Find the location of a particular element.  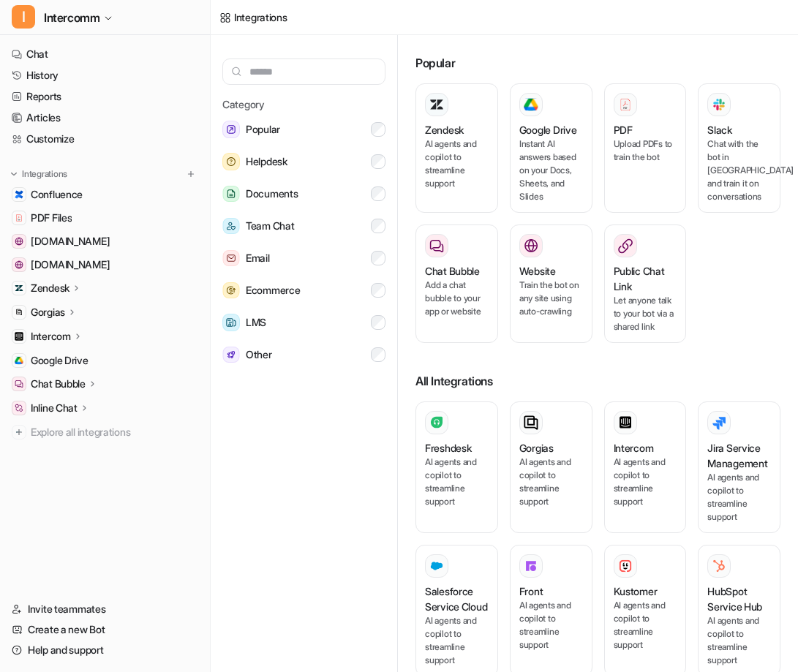

button: Google DriveGoogle DriveInstant AI answers based on your Docs, Sheets, and Slides is located at coordinates (551, 148).